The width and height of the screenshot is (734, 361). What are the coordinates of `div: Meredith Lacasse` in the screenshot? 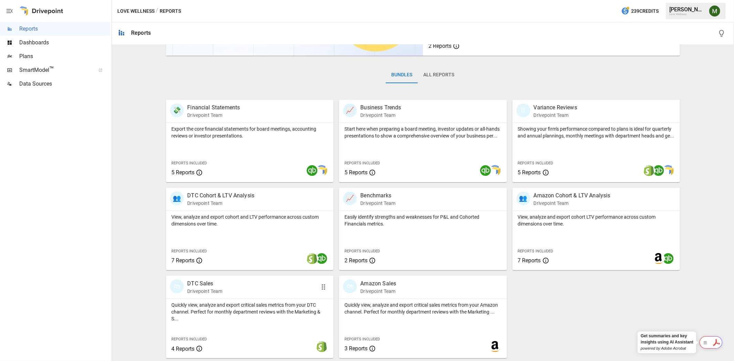 It's located at (715, 11).